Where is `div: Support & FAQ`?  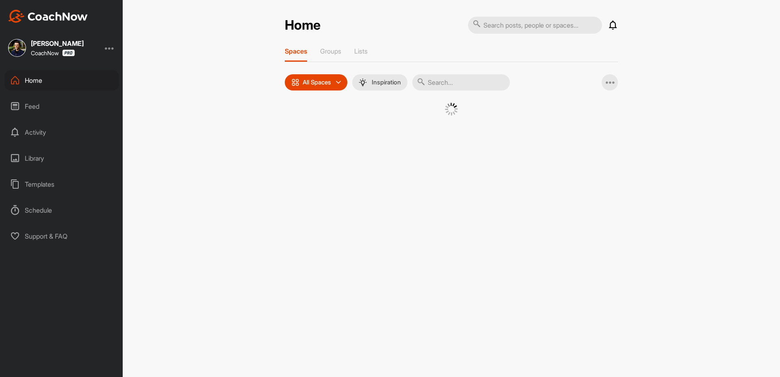 div: Support & FAQ is located at coordinates (62, 236).